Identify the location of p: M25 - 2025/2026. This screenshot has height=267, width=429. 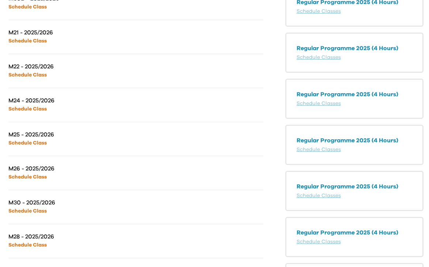
(72, 135).